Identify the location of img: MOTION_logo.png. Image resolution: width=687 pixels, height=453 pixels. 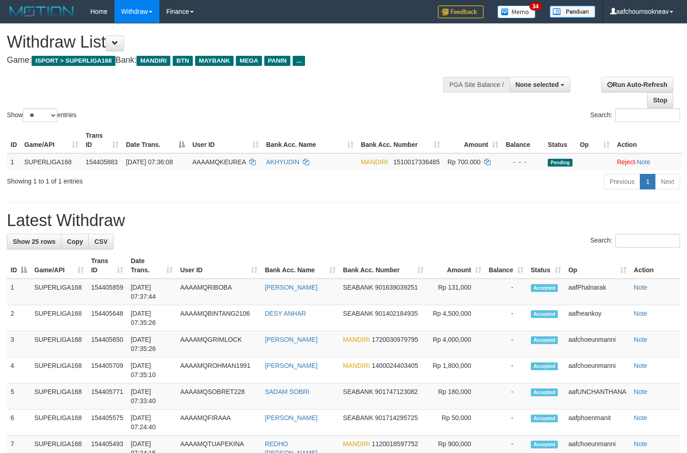
(42, 11).